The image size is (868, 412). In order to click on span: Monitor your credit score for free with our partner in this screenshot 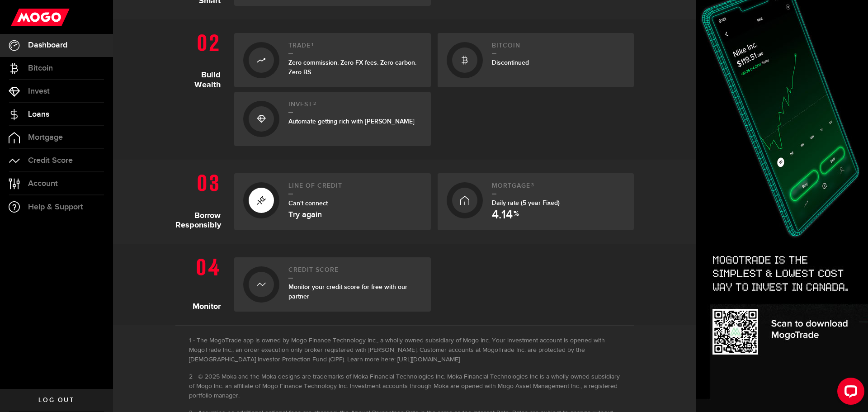, I will do `click(348, 292)`.